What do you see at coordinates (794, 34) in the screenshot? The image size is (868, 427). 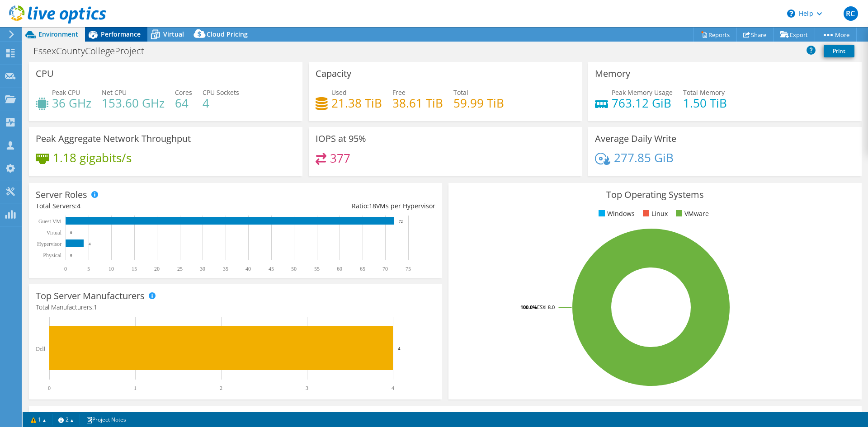 I see `a: Export` at bounding box center [794, 34].